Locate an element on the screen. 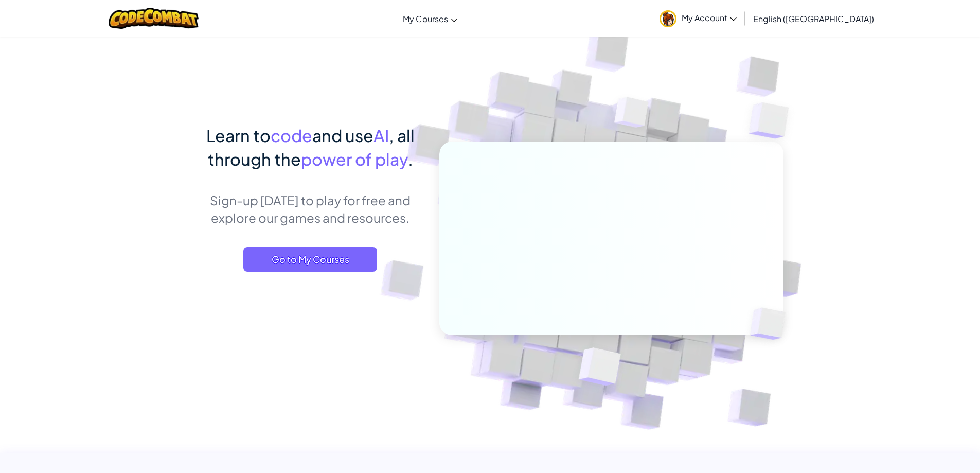 This screenshot has height=473, width=980. span: Go to My Courses is located at coordinates (310, 259).